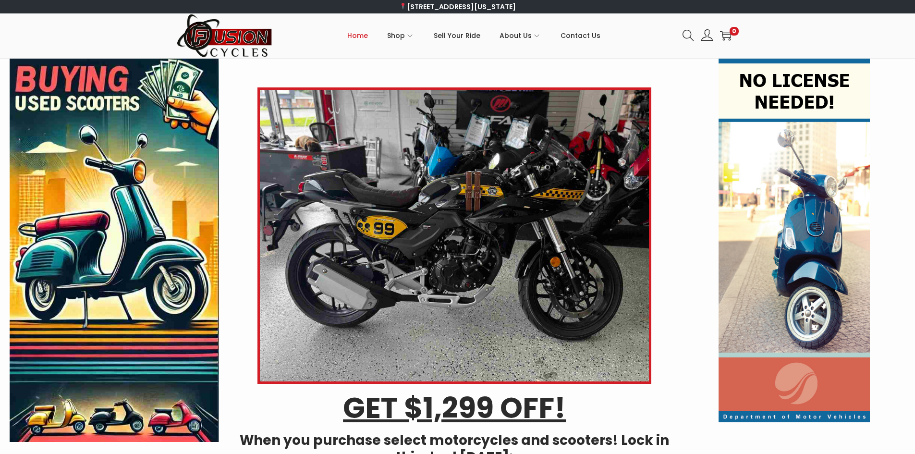  I want to click on a: Shop, so click(401, 36).